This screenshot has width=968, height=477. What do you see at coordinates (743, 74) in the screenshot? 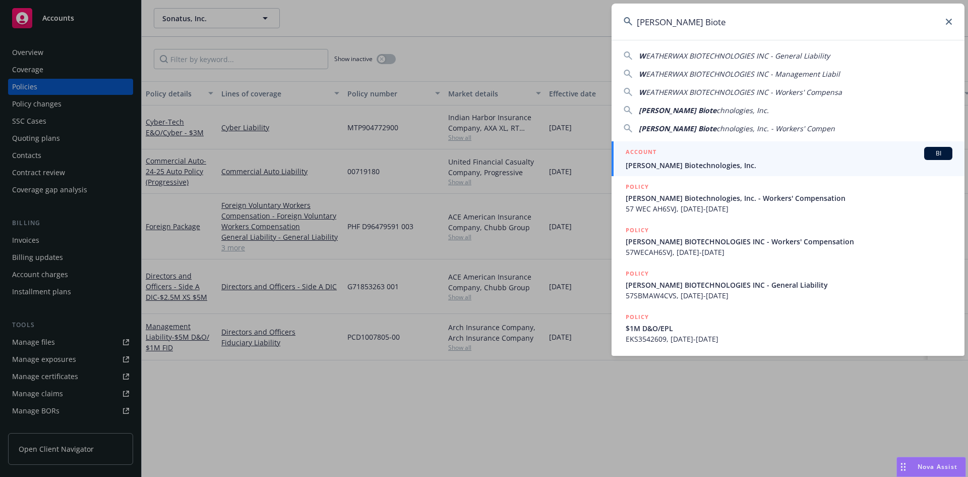
I see `span: EATHERWAX BIOTECHNOLOGIES INC - Management Liabil` at bounding box center [743, 74].